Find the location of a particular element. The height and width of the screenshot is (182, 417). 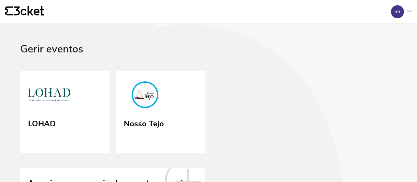

div: SS is located at coordinates (397, 12).